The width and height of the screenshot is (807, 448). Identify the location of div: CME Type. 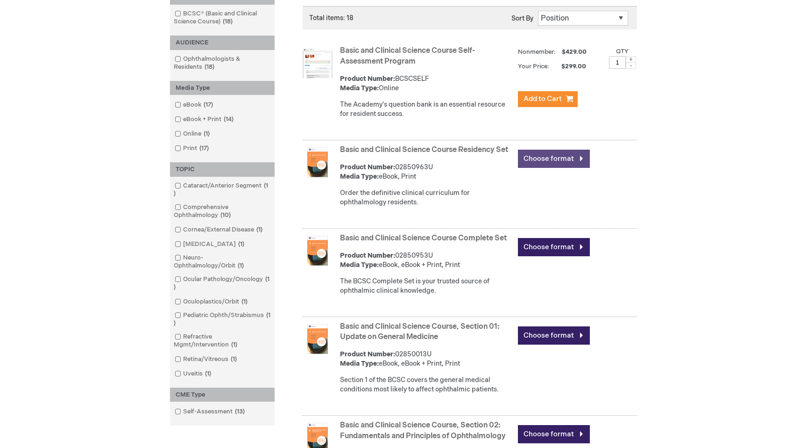
(222, 394).